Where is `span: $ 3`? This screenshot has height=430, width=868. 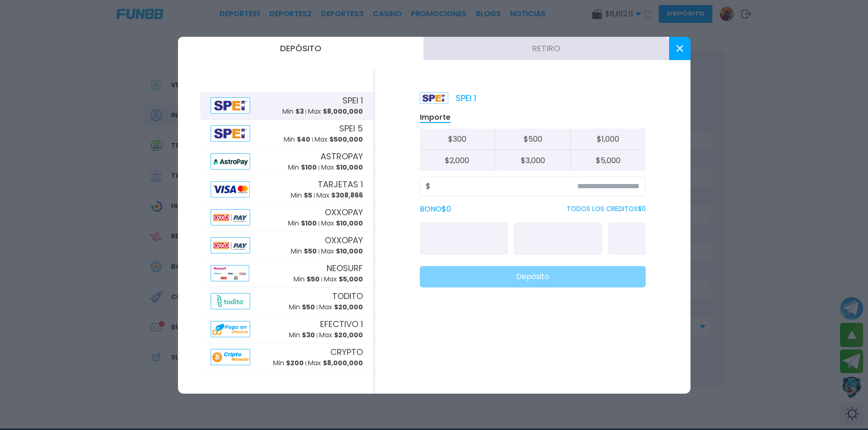 span: $ 3 is located at coordinates (300, 111).